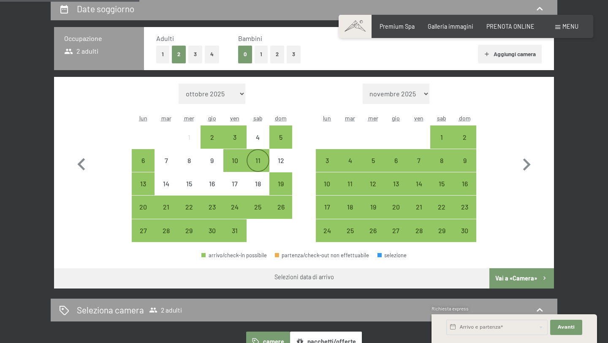 This screenshot has height=343, width=608. What do you see at coordinates (143, 118) in the screenshot?
I see `abbr: lunedì` at bounding box center [143, 118].